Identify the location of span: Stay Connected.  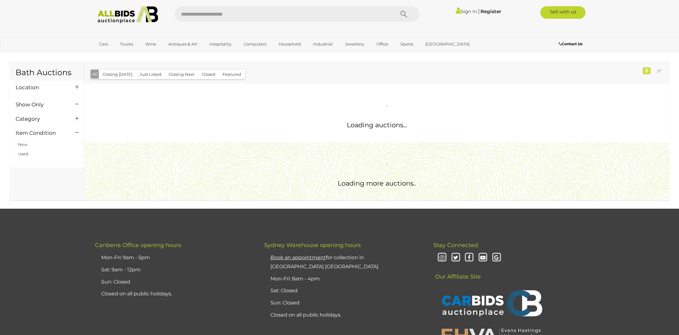
(456, 245).